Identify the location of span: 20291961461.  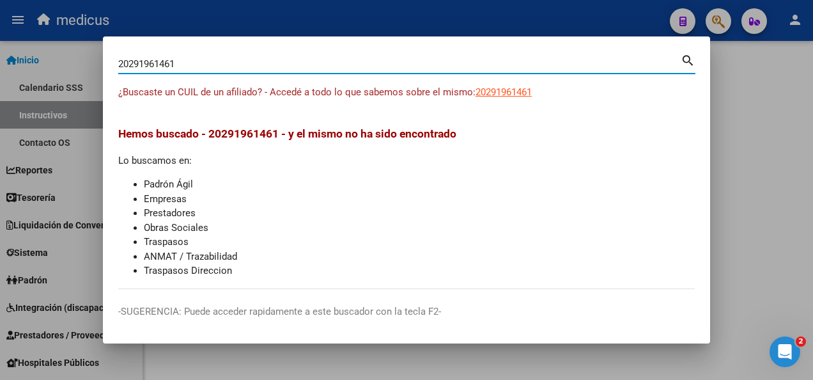
(504, 92).